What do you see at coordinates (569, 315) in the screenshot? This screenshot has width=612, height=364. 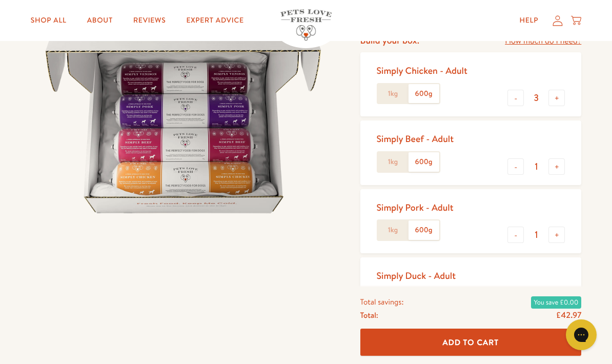 I see `span: £42.97` at bounding box center [569, 315].